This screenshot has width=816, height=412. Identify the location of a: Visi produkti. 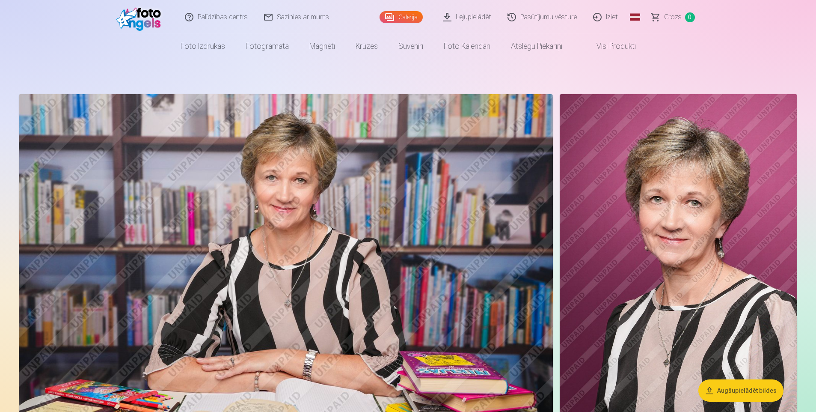
(609, 46).